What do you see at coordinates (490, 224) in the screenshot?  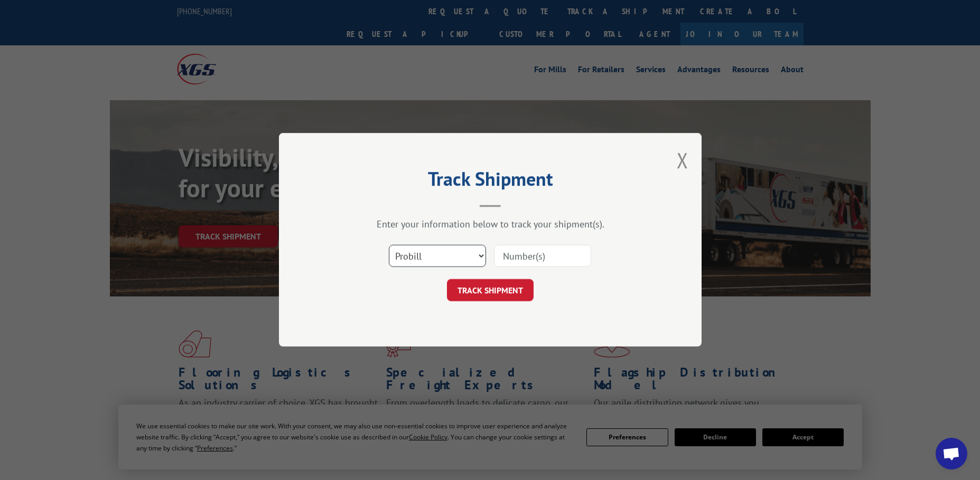 I see `div: Enter your information below to track your shipment(s).` at bounding box center [490, 224].